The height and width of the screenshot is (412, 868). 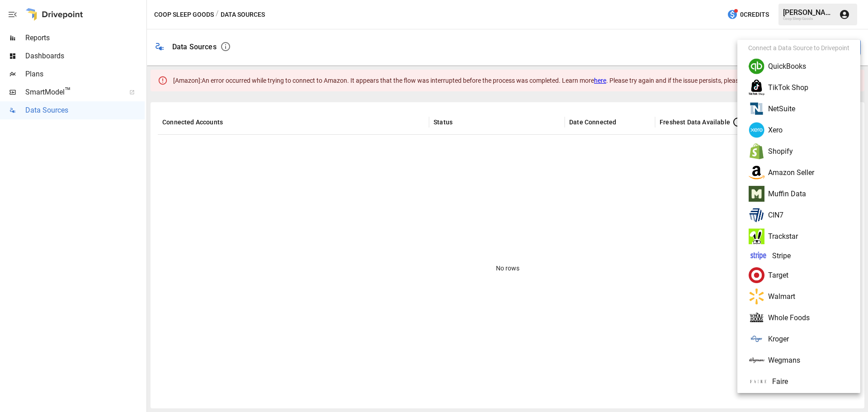 I want to click on img: Walmart, so click(x=756, y=296).